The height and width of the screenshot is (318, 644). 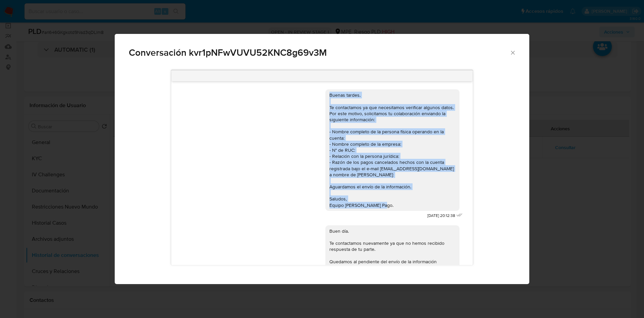 What do you see at coordinates (322, 159) in the screenshot?
I see `div: Comunicación` at bounding box center [322, 159].